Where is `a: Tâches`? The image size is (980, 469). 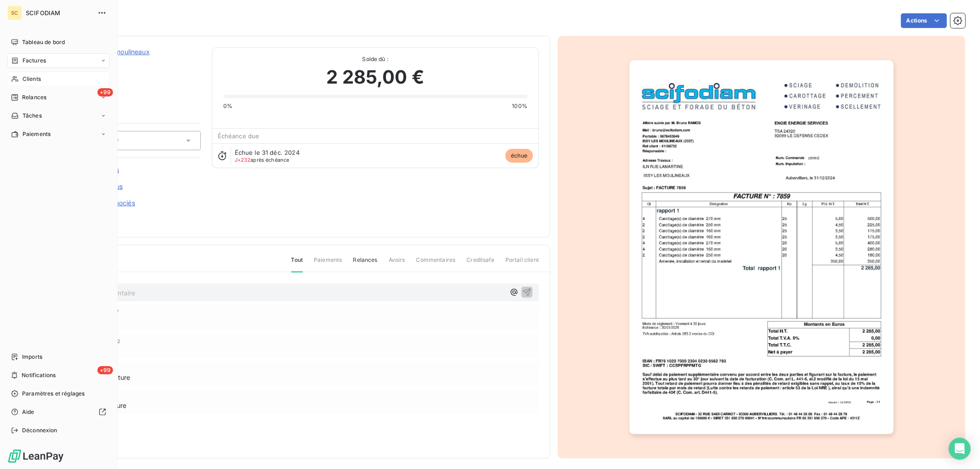 a: Tâches is located at coordinates (58, 115).